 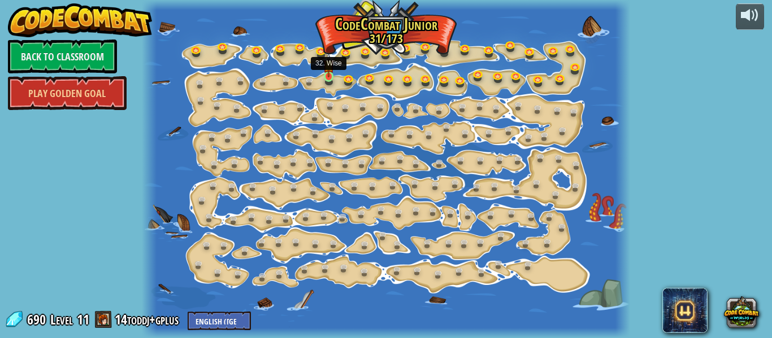 What do you see at coordinates (62, 320) in the screenshot?
I see `span: Level` at bounding box center [62, 320].